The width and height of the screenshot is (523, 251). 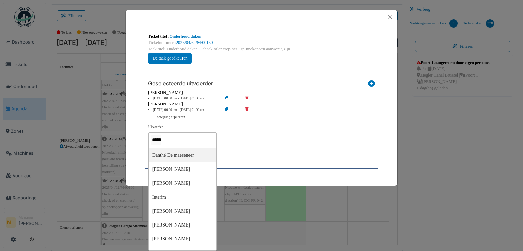 What do you see at coordinates (371, 85) in the screenshot?
I see `i: Toevoegen` at bounding box center [371, 85].